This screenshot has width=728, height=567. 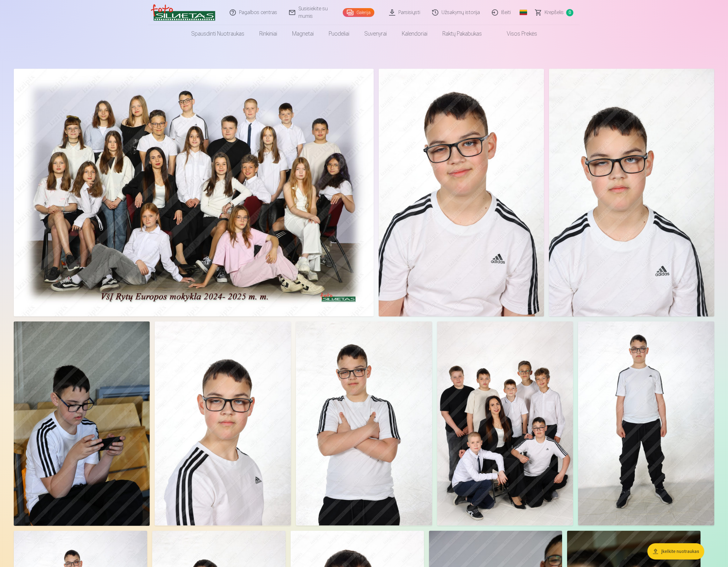 What do you see at coordinates (570, 12) in the screenshot?
I see `span: 0` at bounding box center [570, 12].